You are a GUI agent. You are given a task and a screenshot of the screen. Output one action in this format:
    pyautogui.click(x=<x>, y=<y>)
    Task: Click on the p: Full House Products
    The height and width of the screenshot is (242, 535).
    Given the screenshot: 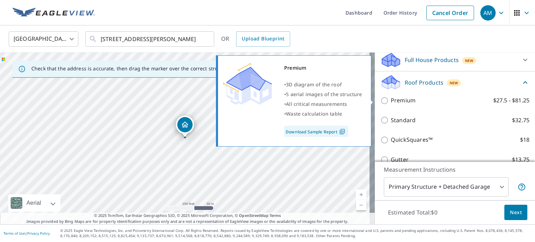 What is the action you would take?
    pyautogui.click(x=432, y=60)
    